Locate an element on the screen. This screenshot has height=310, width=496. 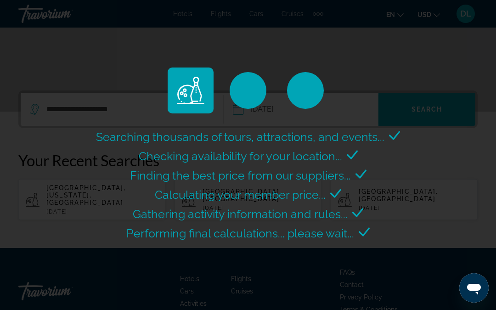
span: Finding the best price from our suppliers... is located at coordinates (240, 175).